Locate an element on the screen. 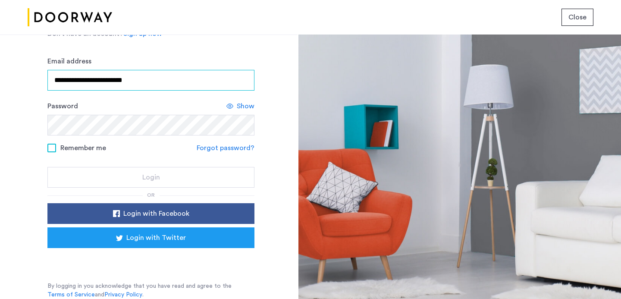 Image resolution: width=621 pixels, height=299 pixels. span: Show is located at coordinates (245, 106).